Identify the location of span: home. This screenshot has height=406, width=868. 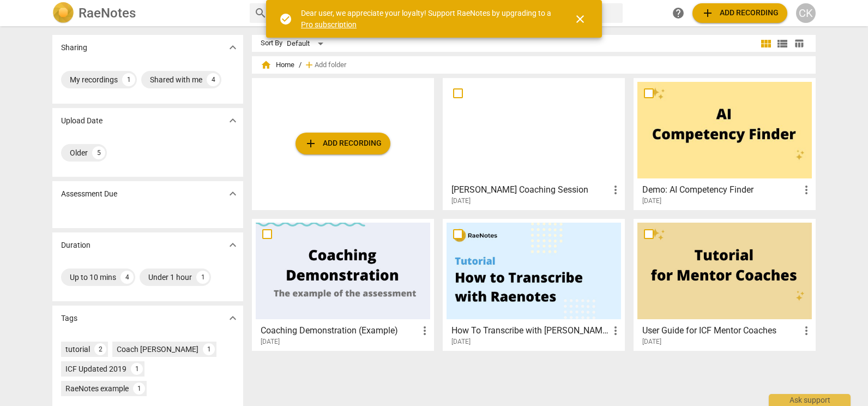
(266, 65).